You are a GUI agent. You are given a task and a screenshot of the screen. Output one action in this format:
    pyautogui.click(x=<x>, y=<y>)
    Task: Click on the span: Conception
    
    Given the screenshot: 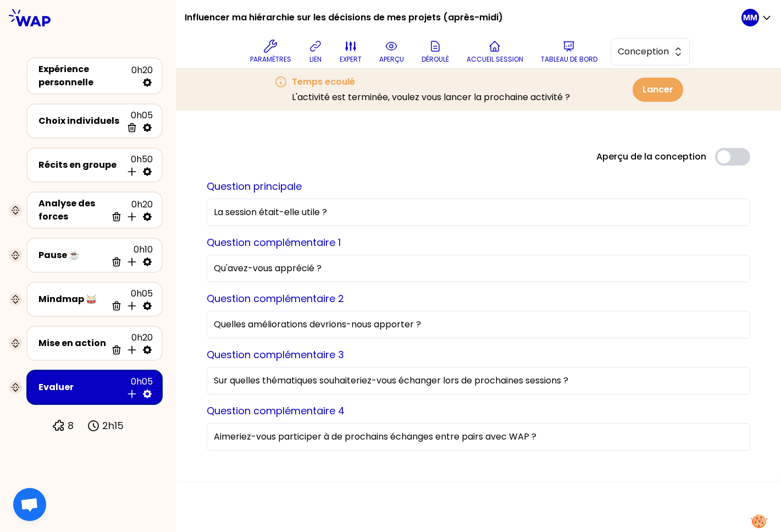 What is the action you would take?
    pyautogui.click(x=642, y=52)
    